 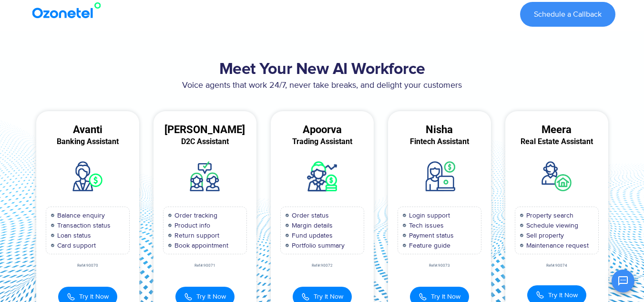 What do you see at coordinates (80, 214) in the screenshot?
I see `span: Balance enquiry` at bounding box center [80, 214].